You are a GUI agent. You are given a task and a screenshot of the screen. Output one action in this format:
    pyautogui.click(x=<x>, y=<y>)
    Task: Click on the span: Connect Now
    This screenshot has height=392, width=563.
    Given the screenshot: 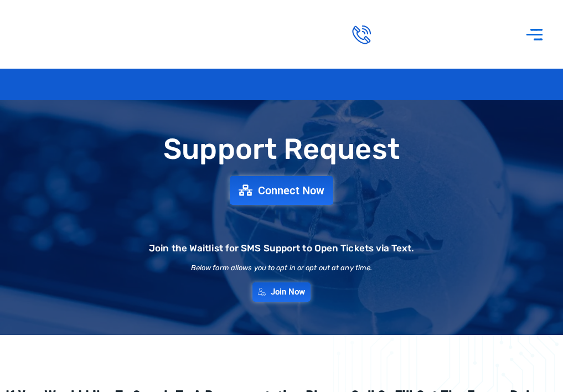 What is the action you would take?
    pyautogui.click(x=291, y=190)
    